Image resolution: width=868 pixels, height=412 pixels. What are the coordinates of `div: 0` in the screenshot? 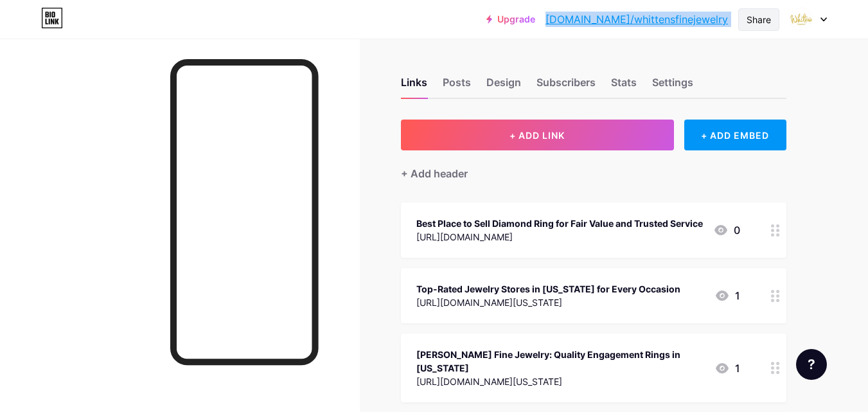 It's located at (726, 230).